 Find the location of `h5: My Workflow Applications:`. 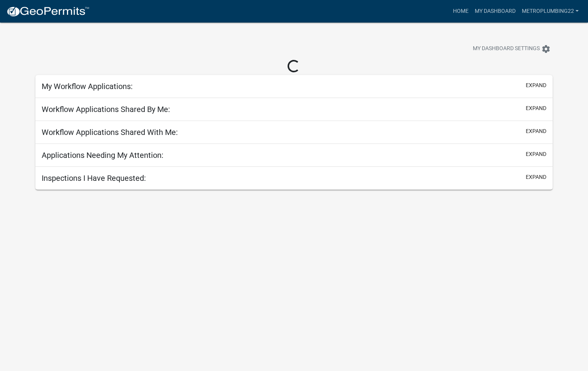

h5: My Workflow Applications: is located at coordinates (87, 86).